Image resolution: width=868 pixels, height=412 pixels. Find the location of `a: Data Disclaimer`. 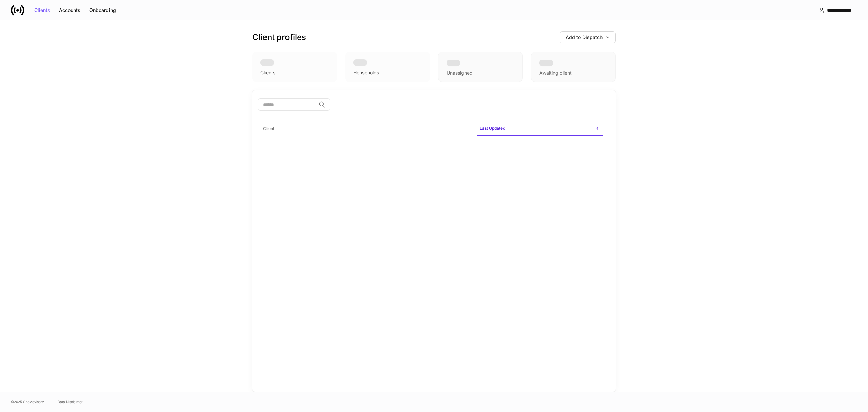

a: Data Disclaimer is located at coordinates (70, 402).